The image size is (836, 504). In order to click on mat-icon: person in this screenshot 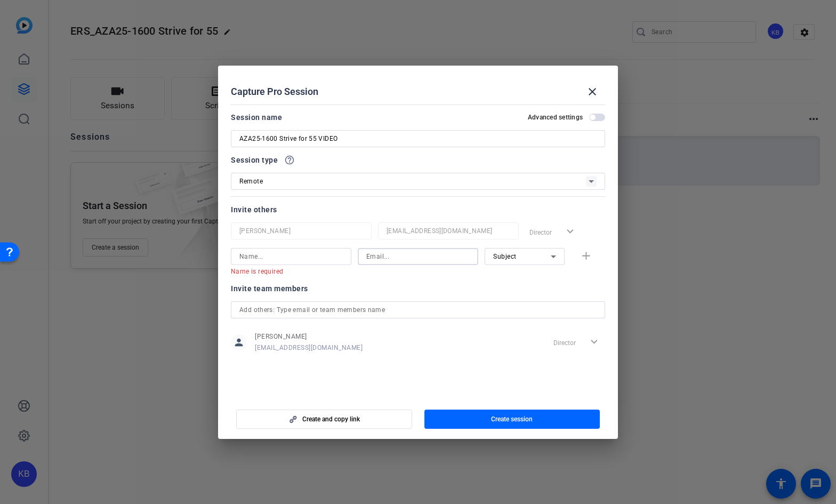, I will do `click(239, 342)`.